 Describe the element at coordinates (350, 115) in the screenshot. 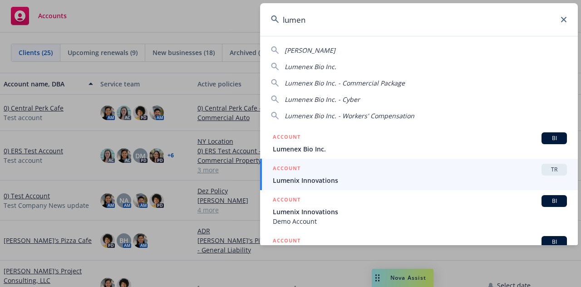

I see `span: Lumenex Bio Inc. - Workers' Compensation` at that location.